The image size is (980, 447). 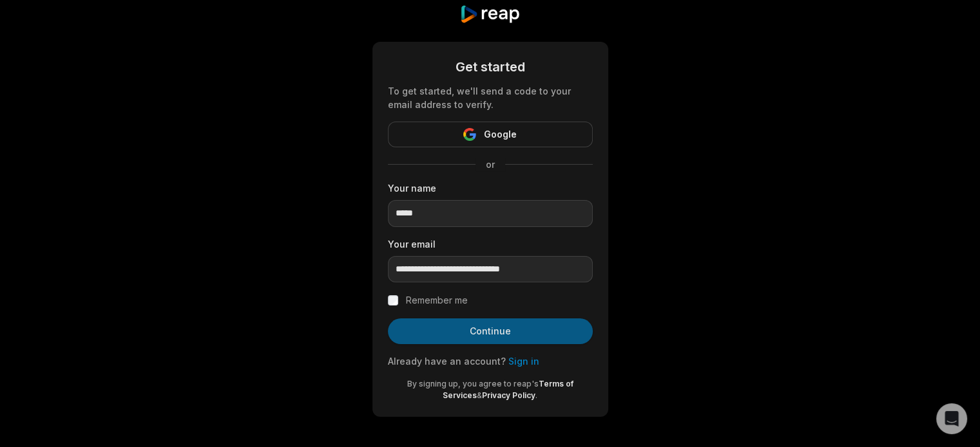 What do you see at coordinates (490, 164) in the screenshot?
I see `span: or` at bounding box center [490, 164].